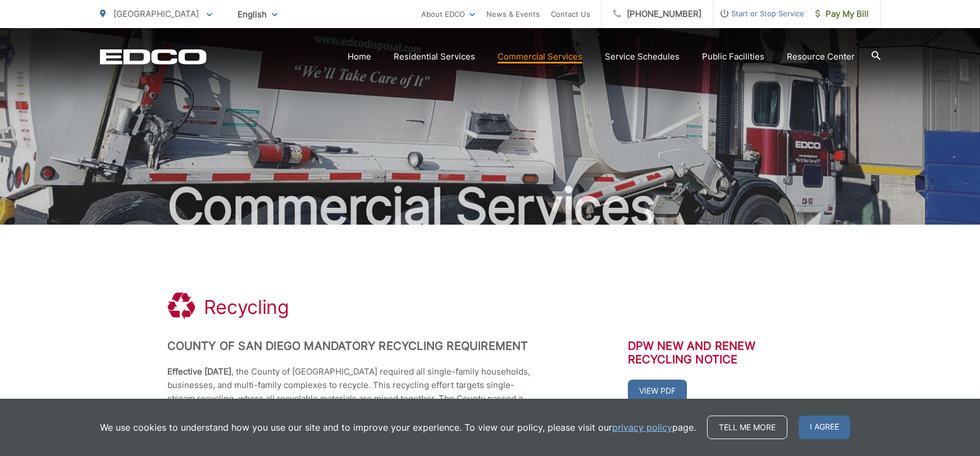 The image size is (980, 456). I want to click on h2: County of San Diego Mandatory Recycling Requirement, so click(353, 346).